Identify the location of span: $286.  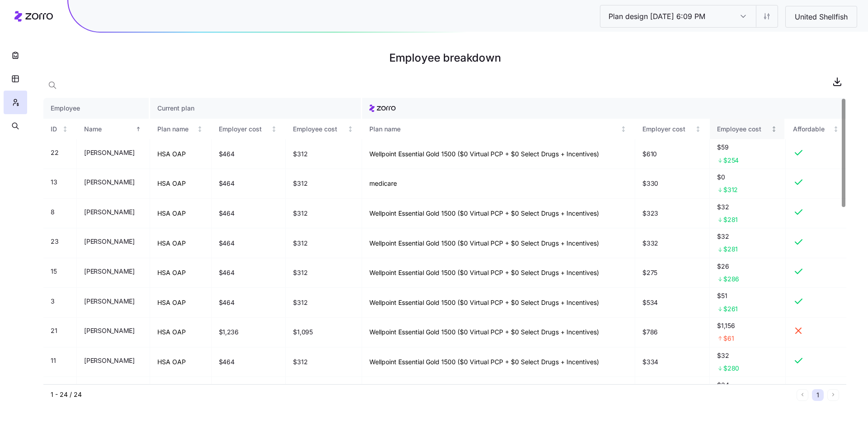
(732, 279).